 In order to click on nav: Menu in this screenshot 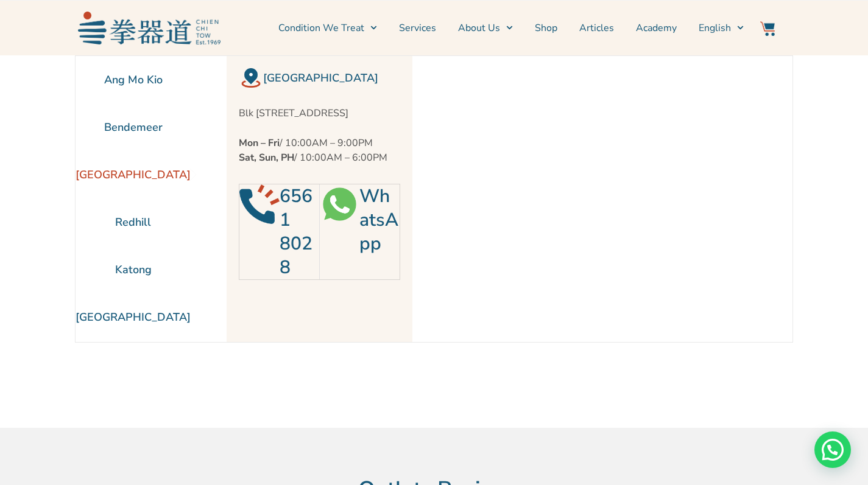, I will do `click(485, 28)`.